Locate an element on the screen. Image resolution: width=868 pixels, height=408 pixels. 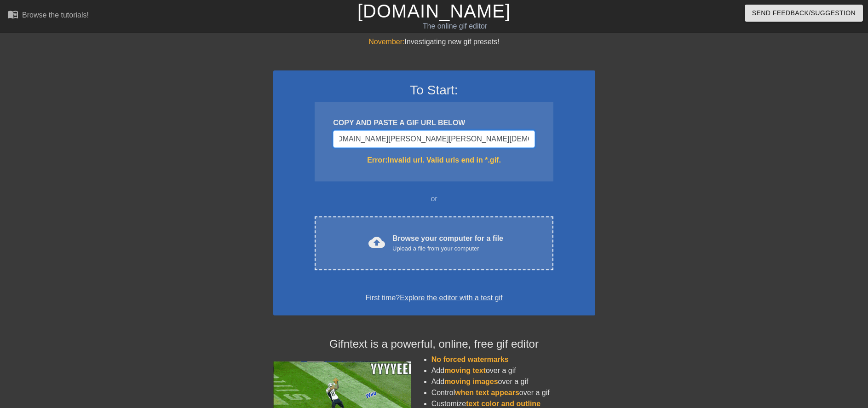
span: menu_book is located at coordinates (13, 15).